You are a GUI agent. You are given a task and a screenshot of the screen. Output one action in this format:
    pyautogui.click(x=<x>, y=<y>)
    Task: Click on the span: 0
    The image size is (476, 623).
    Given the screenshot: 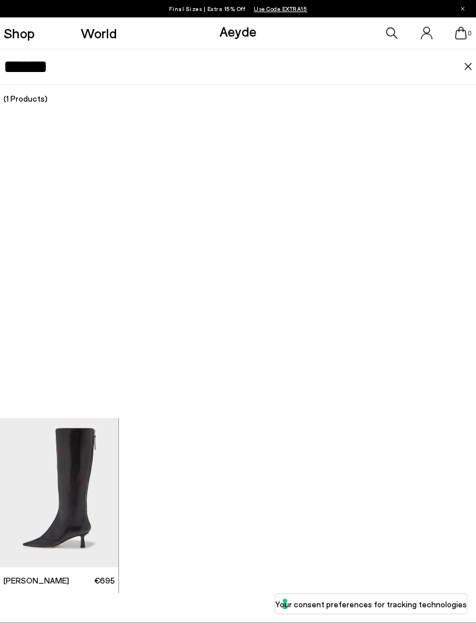 What is the action you would take?
    pyautogui.click(x=470, y=33)
    